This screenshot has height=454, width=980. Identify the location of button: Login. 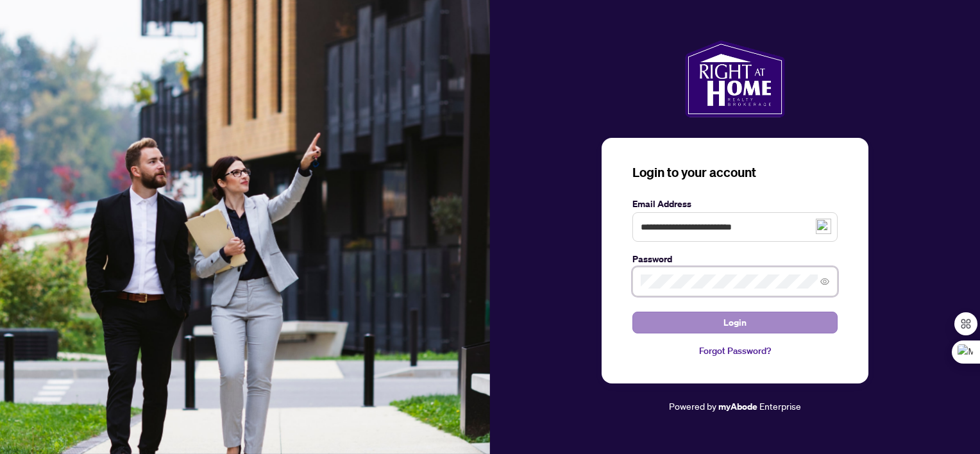
(735, 323).